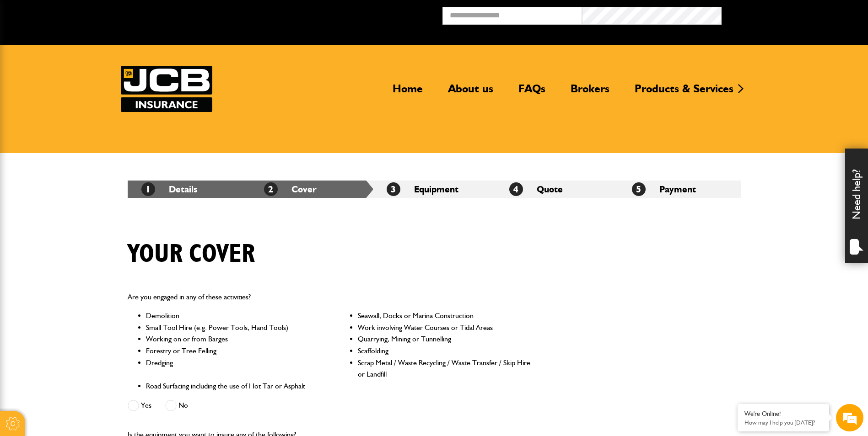 The height and width of the screenshot is (436, 868). I want to click on li: Forestry or Tree Felling, so click(233, 351).